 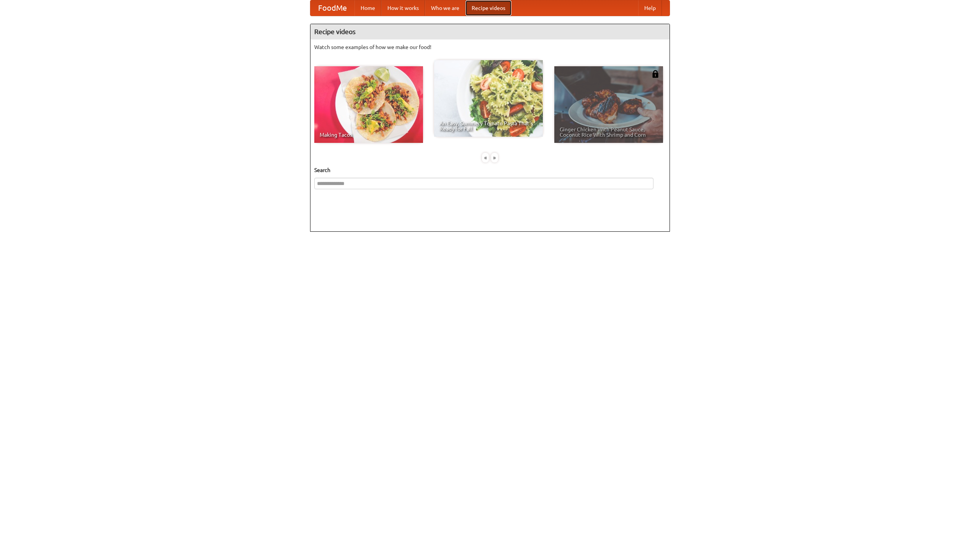 What do you see at coordinates (650, 9) in the screenshot?
I see `a: Help` at bounding box center [650, 9].